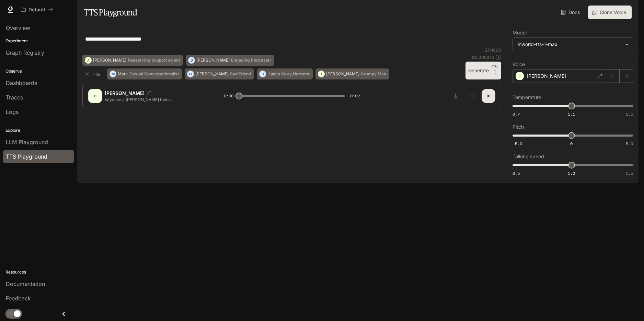 Image resolution: width=644 pixels, height=321 pixels. Describe the element at coordinates (571, 13) in the screenshot. I see `a: Docs` at that location.